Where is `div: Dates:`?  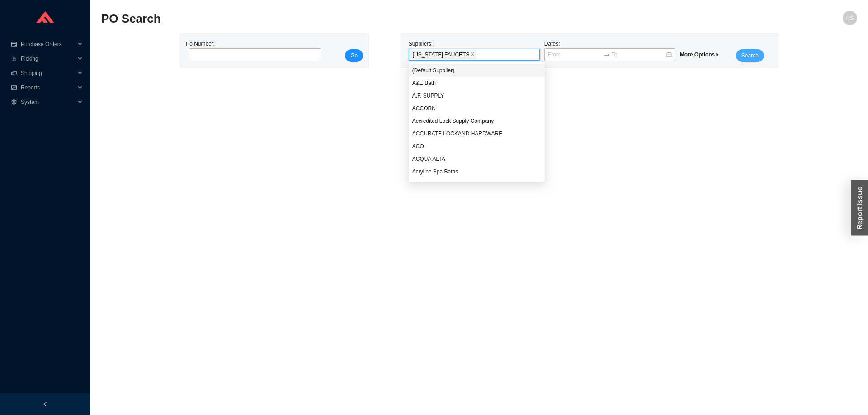
div: Dates: is located at coordinates (610, 51).